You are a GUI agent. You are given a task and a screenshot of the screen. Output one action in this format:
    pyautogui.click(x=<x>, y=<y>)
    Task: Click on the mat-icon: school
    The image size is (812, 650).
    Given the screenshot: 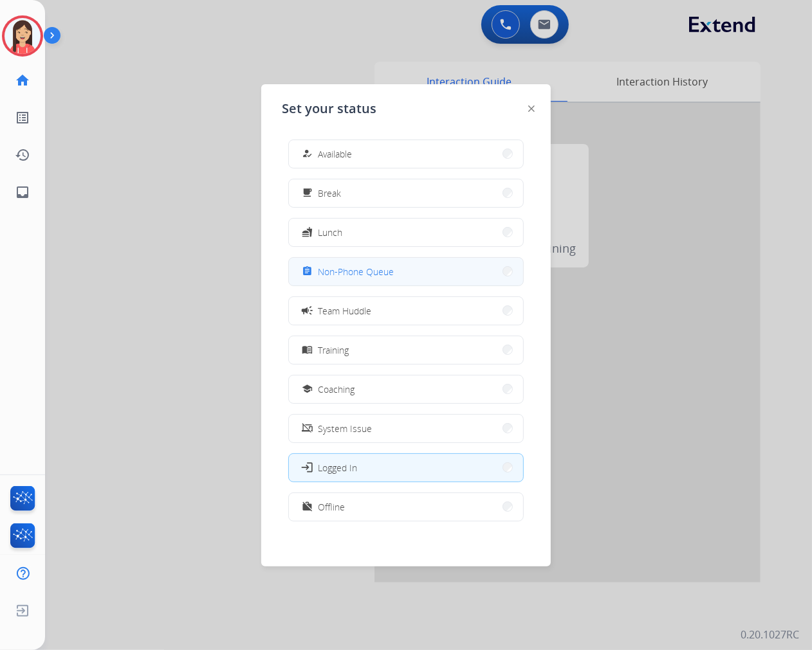 What is the action you would take?
    pyautogui.click(x=307, y=389)
    